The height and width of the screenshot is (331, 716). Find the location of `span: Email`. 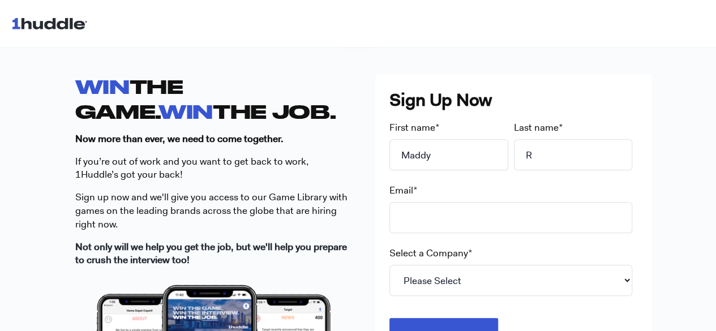

span: Email is located at coordinates (401, 190).